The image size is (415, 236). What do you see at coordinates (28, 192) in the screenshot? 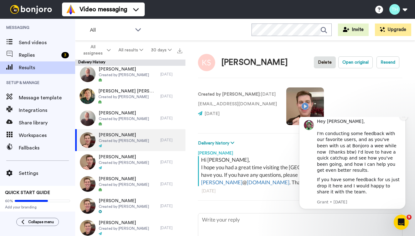
I see `span: QUICK START GUIDE` at bounding box center [28, 192].